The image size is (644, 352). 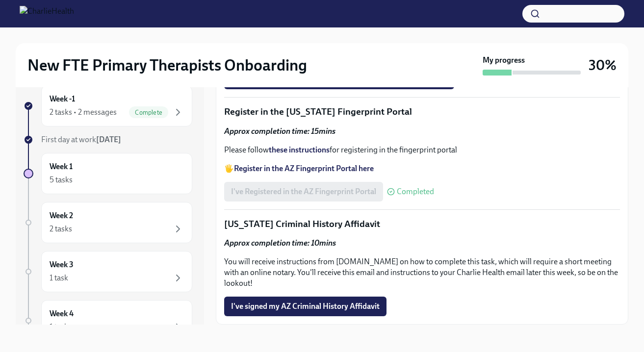 I want to click on a: Week 41 task, so click(x=108, y=321).